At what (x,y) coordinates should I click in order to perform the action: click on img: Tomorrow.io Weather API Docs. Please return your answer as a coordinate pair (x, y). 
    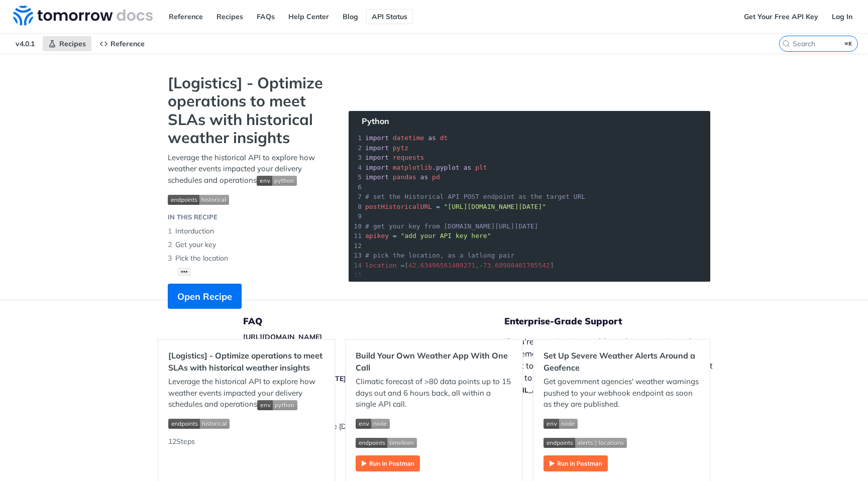
    Looking at the image, I should click on (83, 16).